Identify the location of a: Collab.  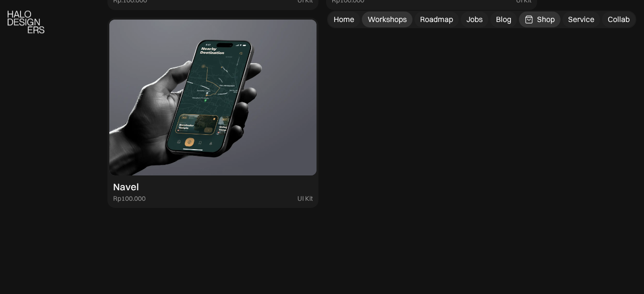
(619, 19).